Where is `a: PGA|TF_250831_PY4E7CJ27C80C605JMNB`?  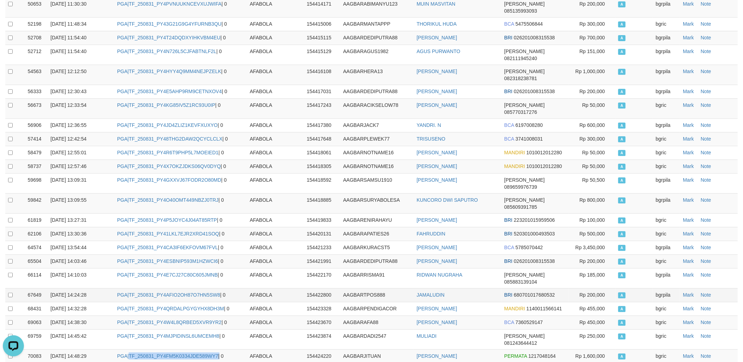 a: PGA|TF_250831_PY4E7CJ27C80C605JMNB is located at coordinates (167, 275).